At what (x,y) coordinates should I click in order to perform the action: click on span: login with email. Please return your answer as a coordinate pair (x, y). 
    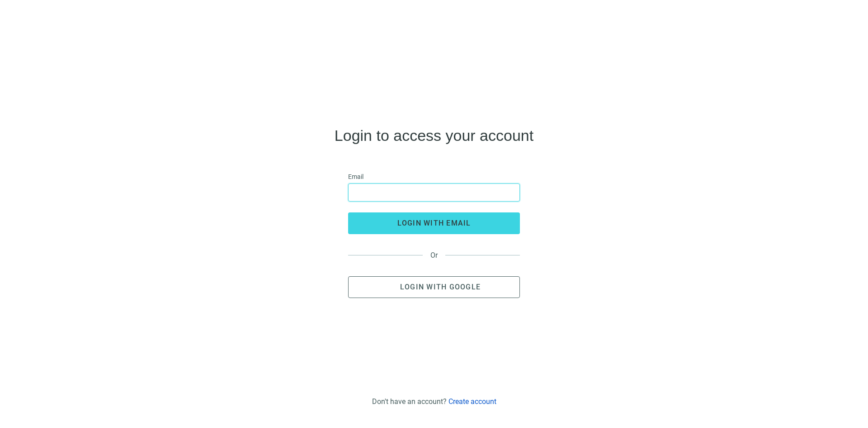
    Looking at the image, I should click on (434, 223).